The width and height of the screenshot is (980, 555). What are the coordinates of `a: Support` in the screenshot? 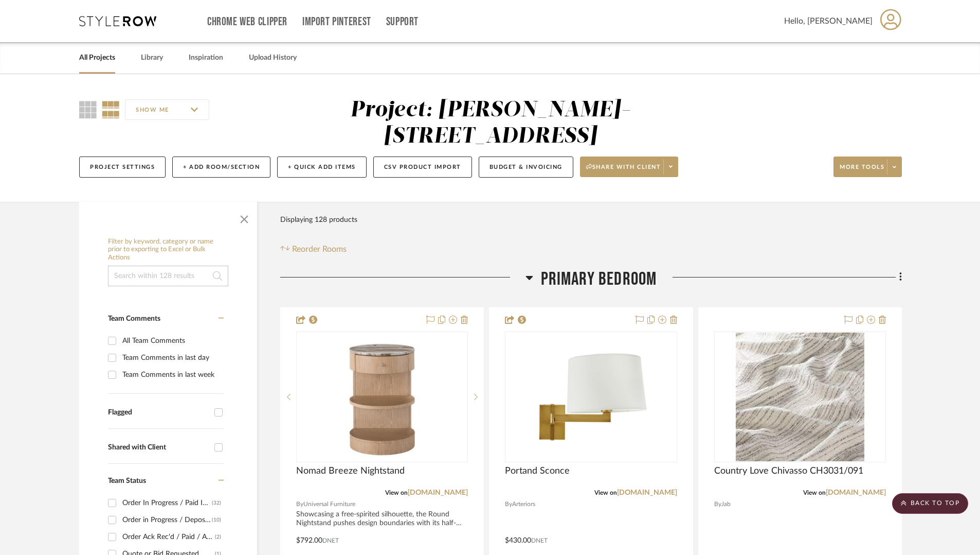 It's located at (402, 22).